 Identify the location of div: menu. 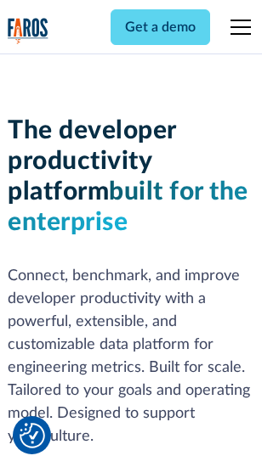
(237, 27).